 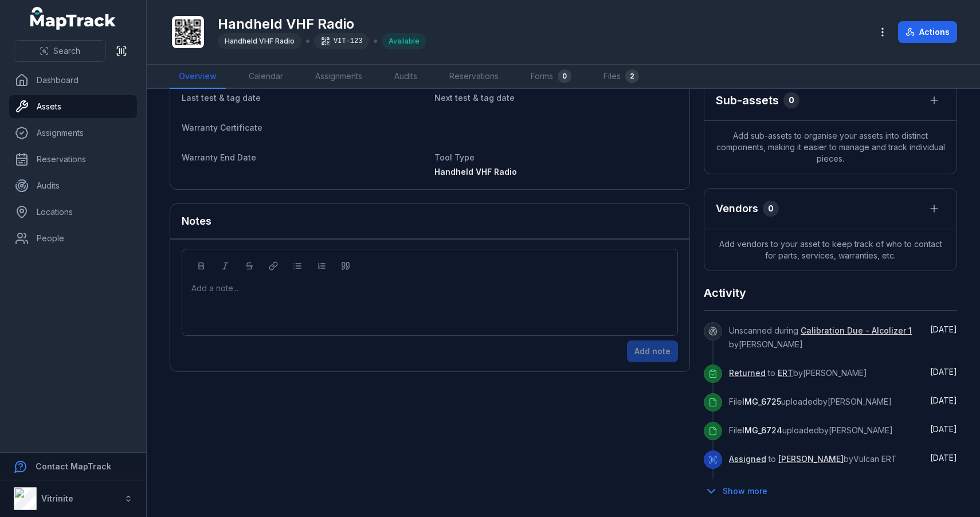 I want to click on span: Warranty End Date, so click(x=219, y=157).